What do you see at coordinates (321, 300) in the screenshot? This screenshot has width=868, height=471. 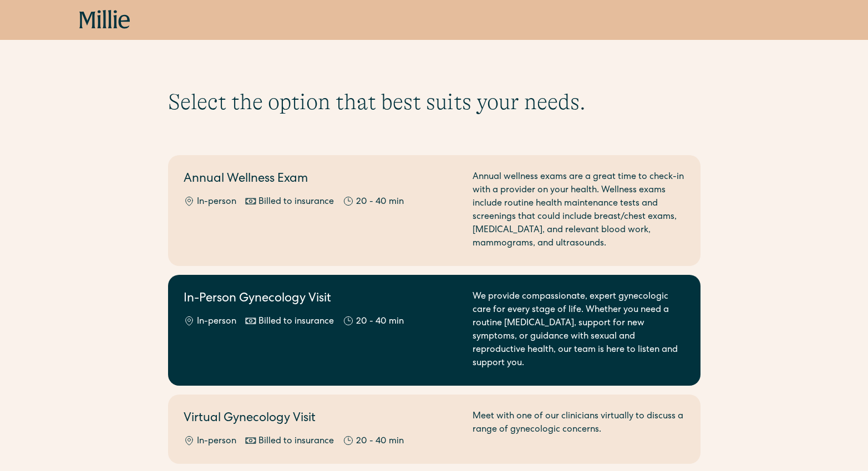 I see `h2: In-Person Gynecology Visit` at bounding box center [321, 300].